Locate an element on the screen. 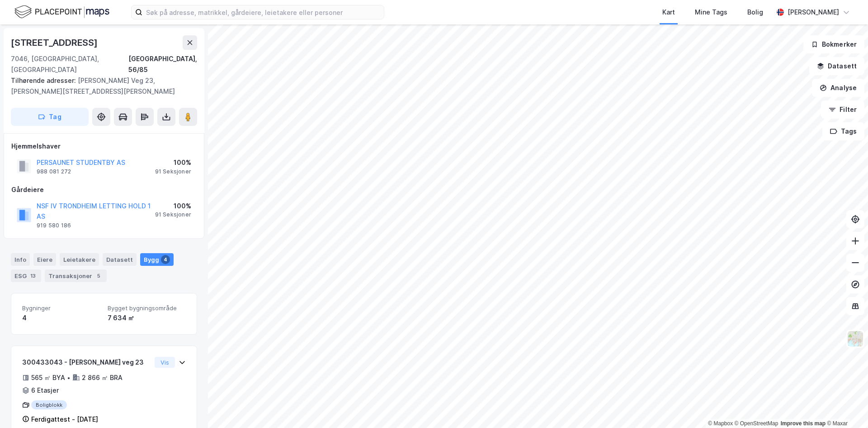 The width and height of the screenshot is (868, 428). div: 2 866 ㎡ BRA is located at coordinates (103, 378).